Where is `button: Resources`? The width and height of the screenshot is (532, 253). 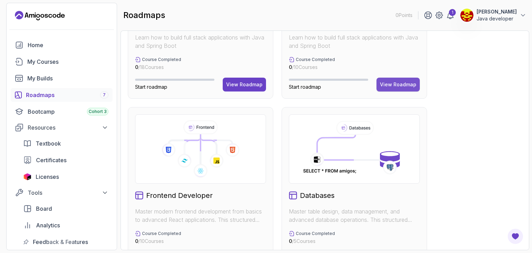
button: Resources is located at coordinates (62, 127).